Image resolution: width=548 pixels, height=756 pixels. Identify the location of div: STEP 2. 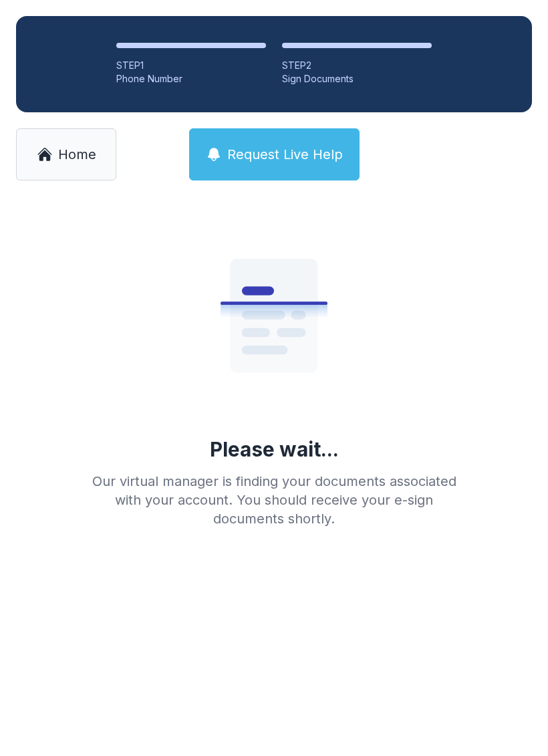
(357, 66).